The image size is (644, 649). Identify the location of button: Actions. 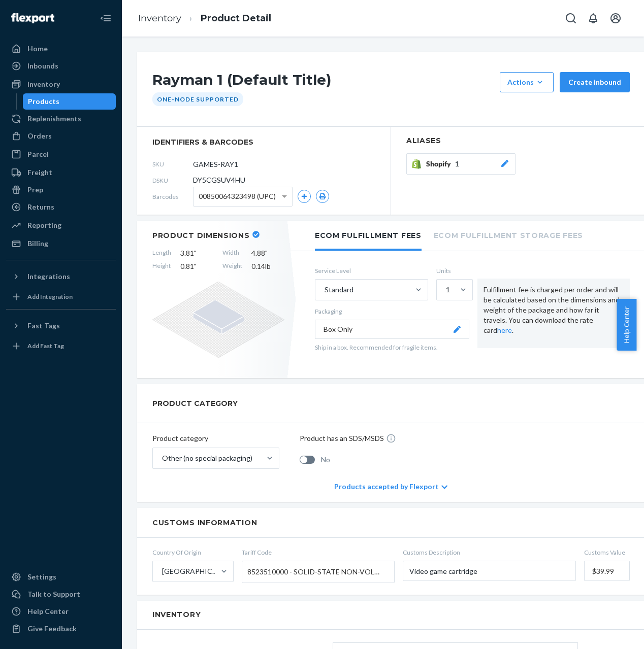
(527, 82).